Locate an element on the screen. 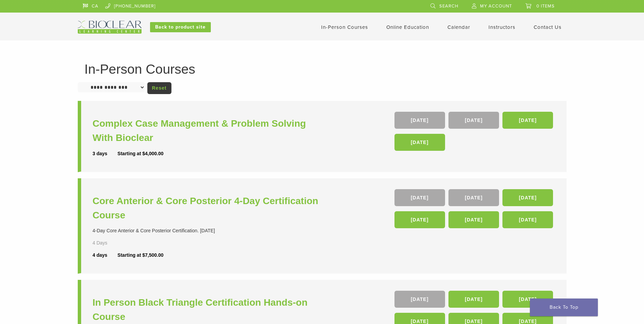 This screenshot has width=644, height=324. h3: Core Anterior & Core Posterior 4-Day Certification Course is located at coordinates (208, 208).